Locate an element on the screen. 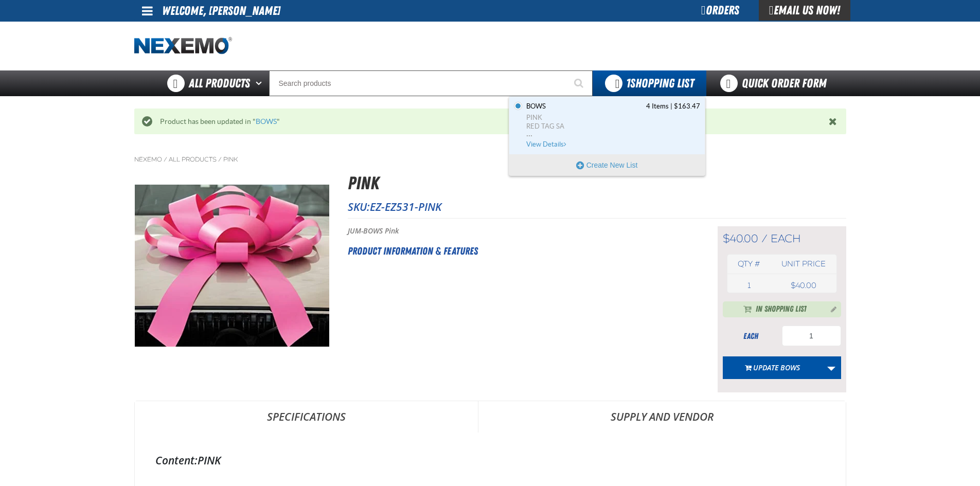 This screenshot has height=486, width=980. span: $40.00 is located at coordinates (740, 239).